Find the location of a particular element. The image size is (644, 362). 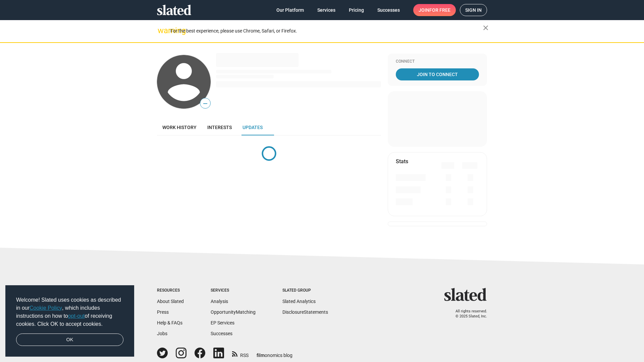

span: Successes is located at coordinates (388, 10).